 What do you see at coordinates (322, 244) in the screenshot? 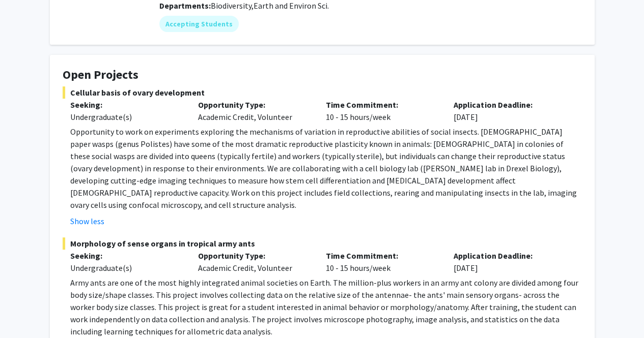
I see `span: Morphology of sense organs in tropical army ants` at bounding box center [322, 244].